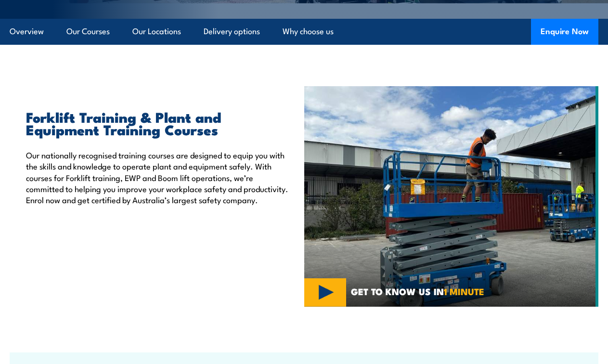 This screenshot has height=364, width=608. Describe the element at coordinates (158, 123) in the screenshot. I see `h2: Forklift Training & Plant and Equipment Training Courses` at that location.